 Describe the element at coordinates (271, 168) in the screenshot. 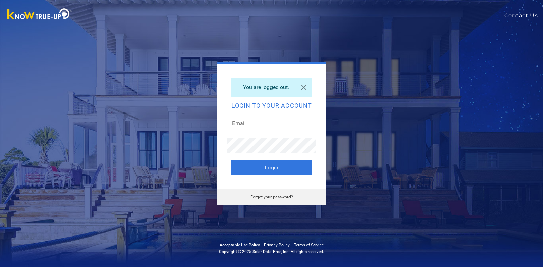

I see `button: Login` at that location.